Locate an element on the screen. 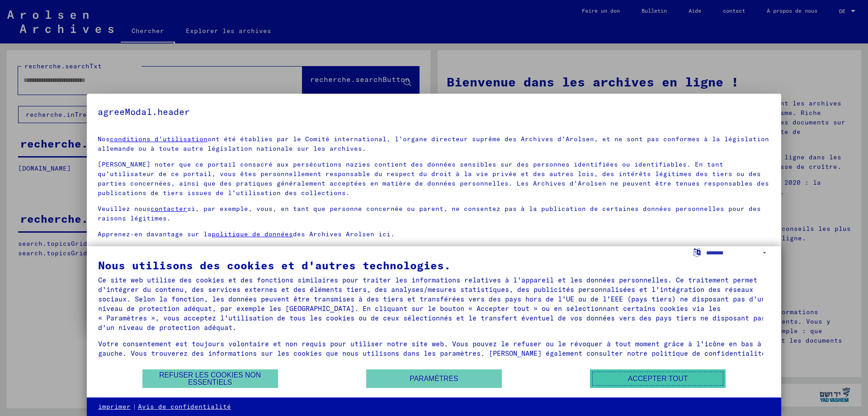 The height and width of the screenshot is (416, 868). label: Sélectionner la langue is located at coordinates (697, 251).